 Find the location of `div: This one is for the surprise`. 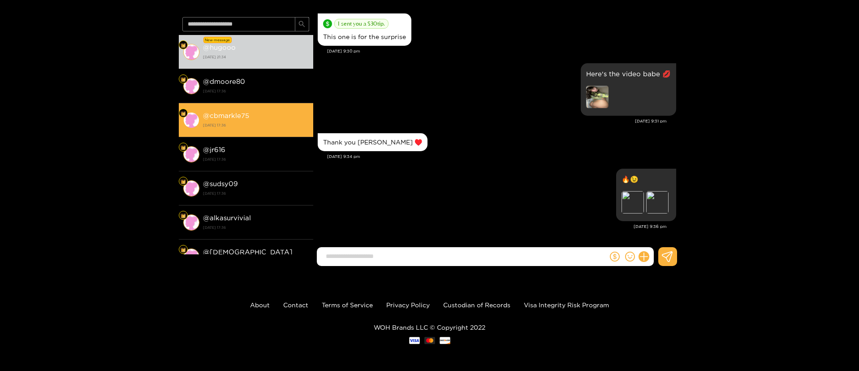

div: This one is for the surprise is located at coordinates (364, 37).